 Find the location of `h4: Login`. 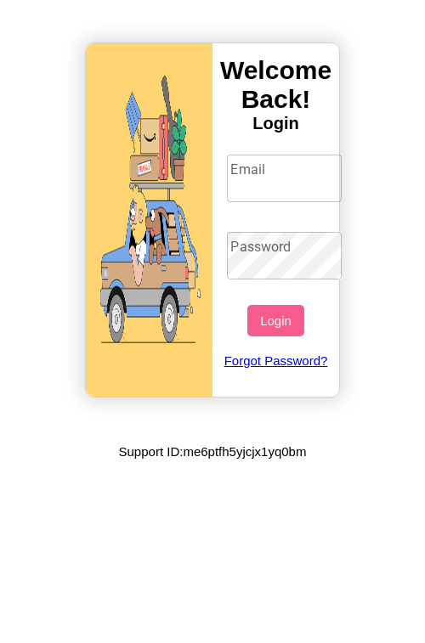

h4: Login is located at coordinates (275, 123).